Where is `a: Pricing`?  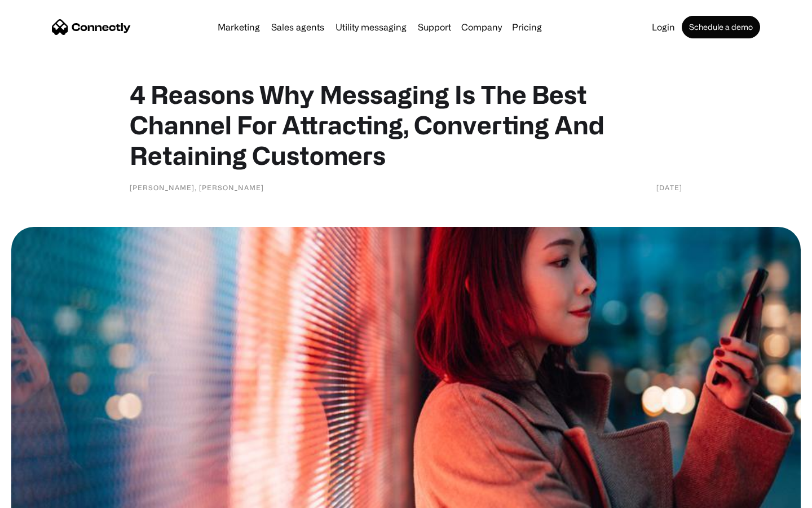
a: Pricing is located at coordinates (527, 27).